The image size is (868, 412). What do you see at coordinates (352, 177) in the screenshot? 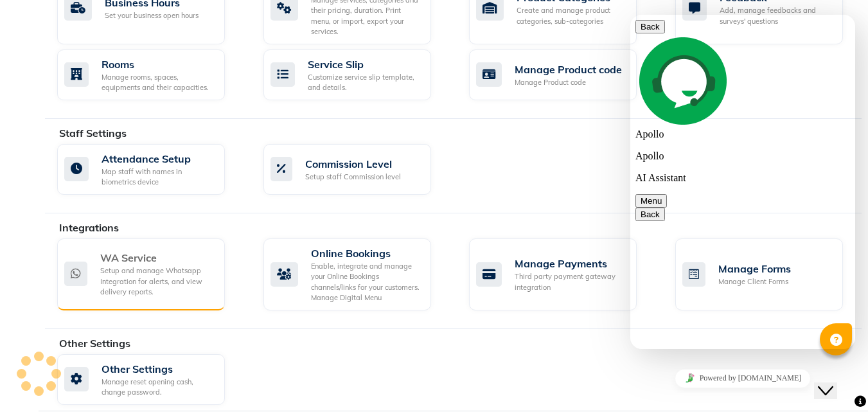
I see `div: Setup staff Commission level` at bounding box center [352, 177].